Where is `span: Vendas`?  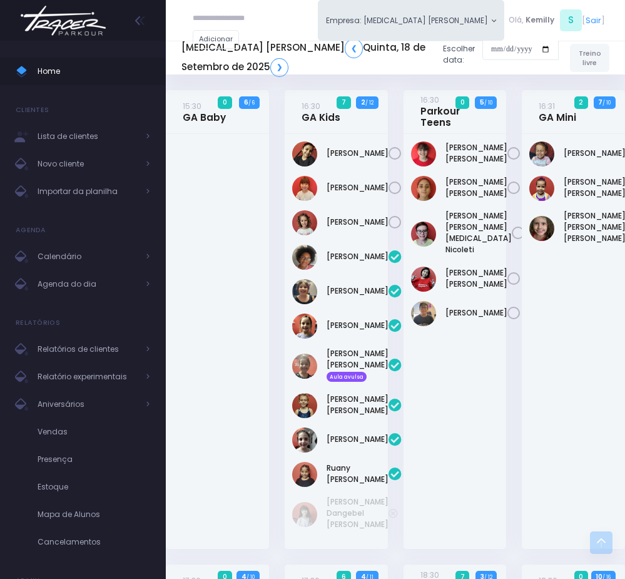 span: Vendas is located at coordinates (94, 432).